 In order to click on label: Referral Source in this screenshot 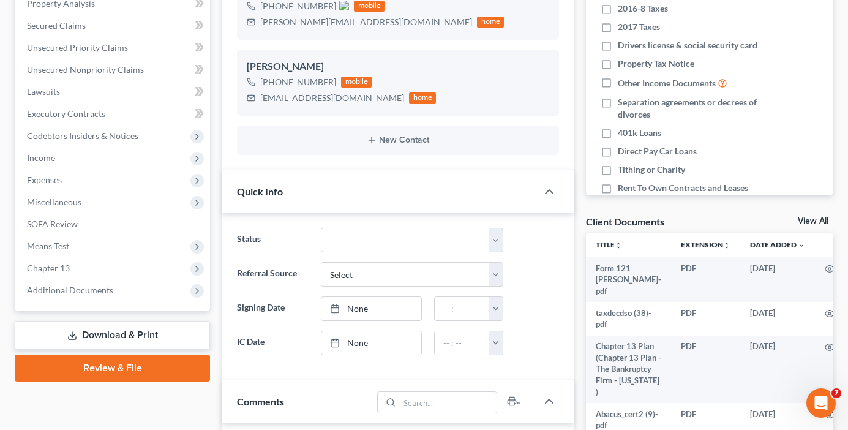, I will do `click(272, 274)`.